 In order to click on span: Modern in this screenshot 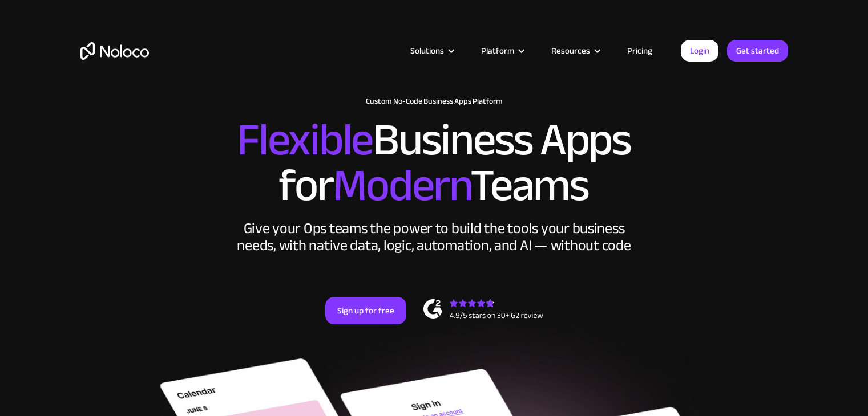, I will do `click(401, 186)`.